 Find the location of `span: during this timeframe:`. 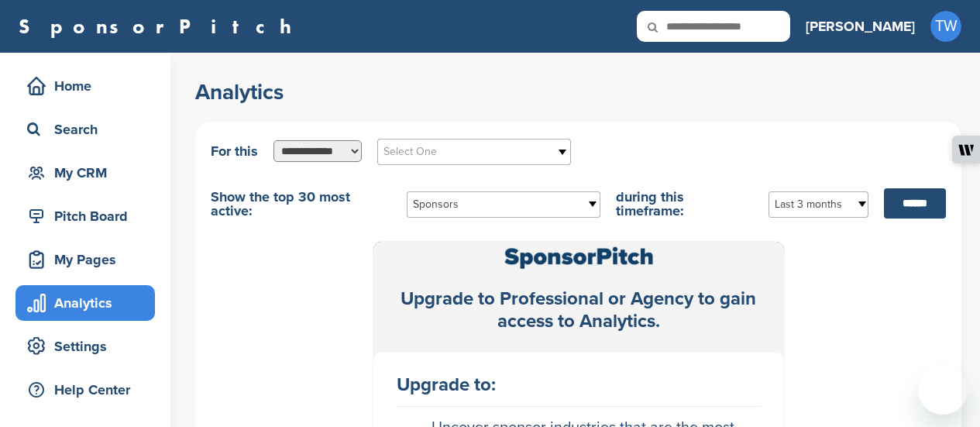

span: during this timeframe: is located at coordinates (684, 204).